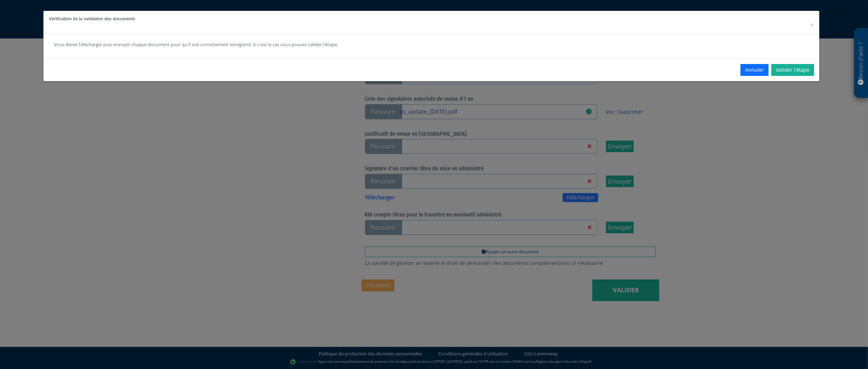  I want to click on div: Vous devez télécharger puis envoyer chaque document pour qu'il soit correctement enregistré. Si c..., so click(356, 44).